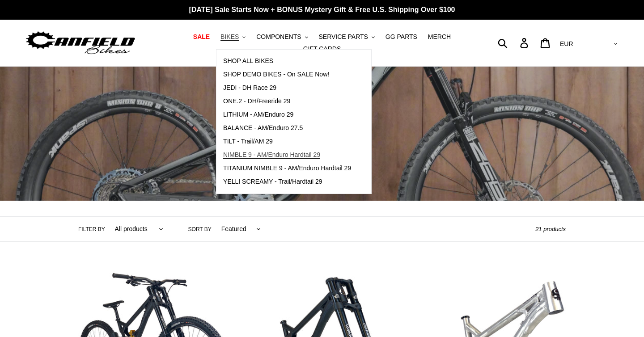 Image resolution: width=644 pixels, height=337 pixels. Describe the element at coordinates (401, 37) in the screenshot. I see `a: GG PARTS` at that location.